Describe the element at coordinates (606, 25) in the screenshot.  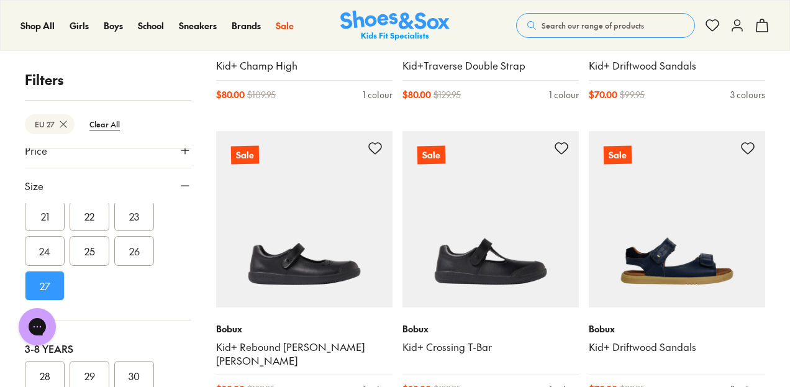
I see `button: Search our range of products` at that location.